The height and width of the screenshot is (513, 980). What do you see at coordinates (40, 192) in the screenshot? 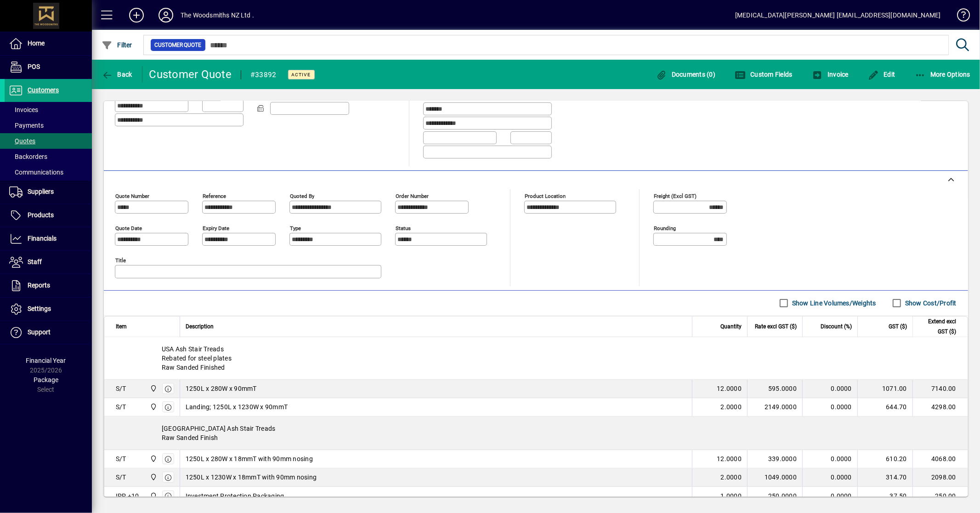
I see `span: Suppliers` at bounding box center [40, 192].